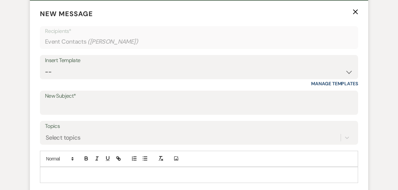 This screenshot has height=190, width=398. Describe the element at coordinates (335, 84) in the screenshot. I see `a: Manage Templates` at that location.